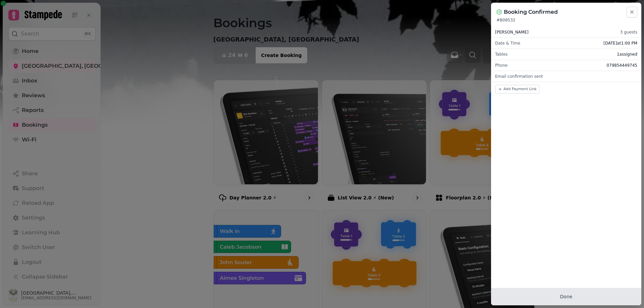  I want to click on span: 1 assigned, so click(627, 54).